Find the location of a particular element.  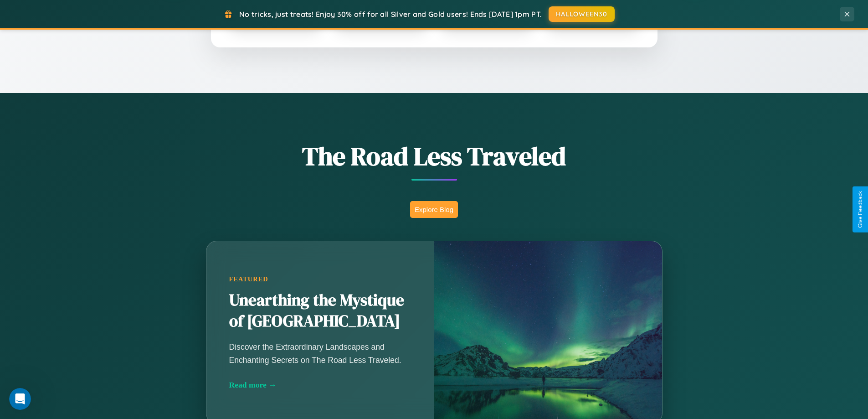

button: Explore Blog is located at coordinates (434, 209).